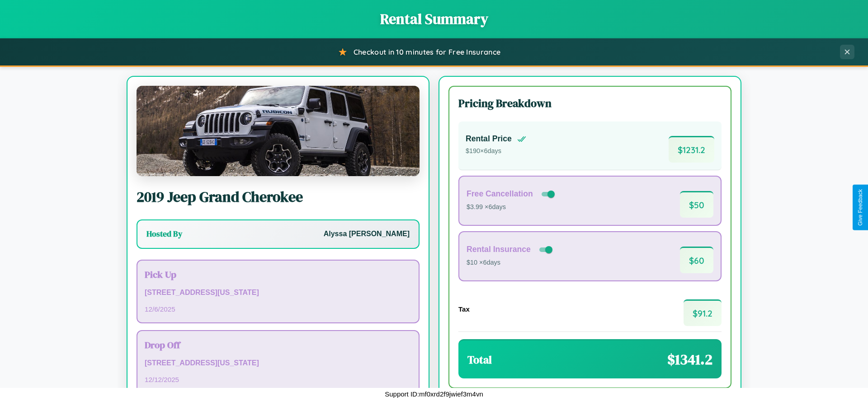  What do you see at coordinates (278, 197) in the screenshot?
I see `h2: 2019 Jeep Grand Cherokee` at bounding box center [278, 197].